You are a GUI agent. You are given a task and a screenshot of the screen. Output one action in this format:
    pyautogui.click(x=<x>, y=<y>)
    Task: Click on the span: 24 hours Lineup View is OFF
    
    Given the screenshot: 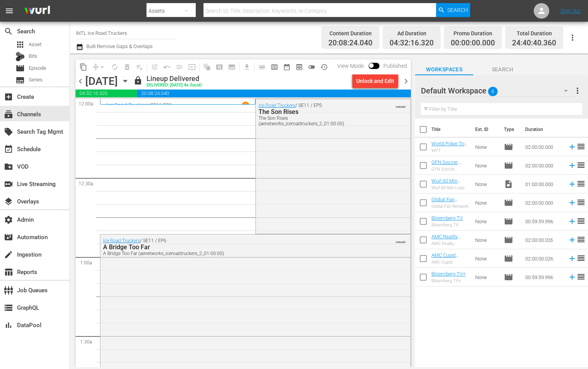 What is the action you would take?
    pyautogui.click(x=312, y=67)
    